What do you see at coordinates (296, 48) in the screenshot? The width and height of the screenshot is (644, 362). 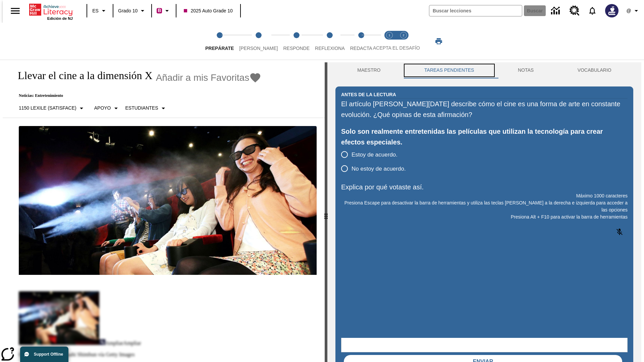 I see `span: Responde` at bounding box center [296, 48].